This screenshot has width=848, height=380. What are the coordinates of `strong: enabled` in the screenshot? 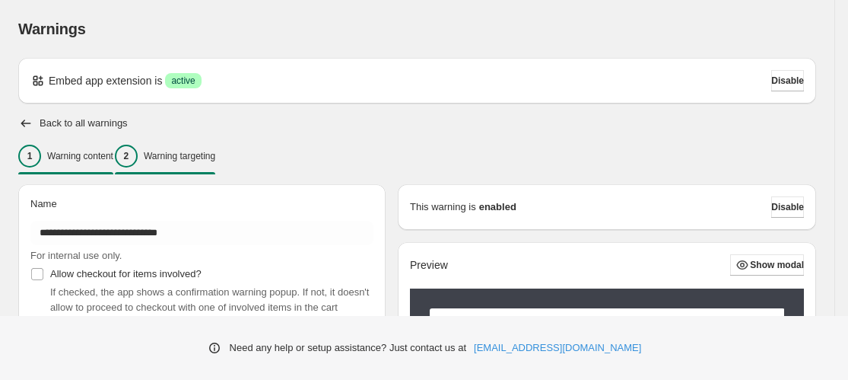 It's located at (498, 207).